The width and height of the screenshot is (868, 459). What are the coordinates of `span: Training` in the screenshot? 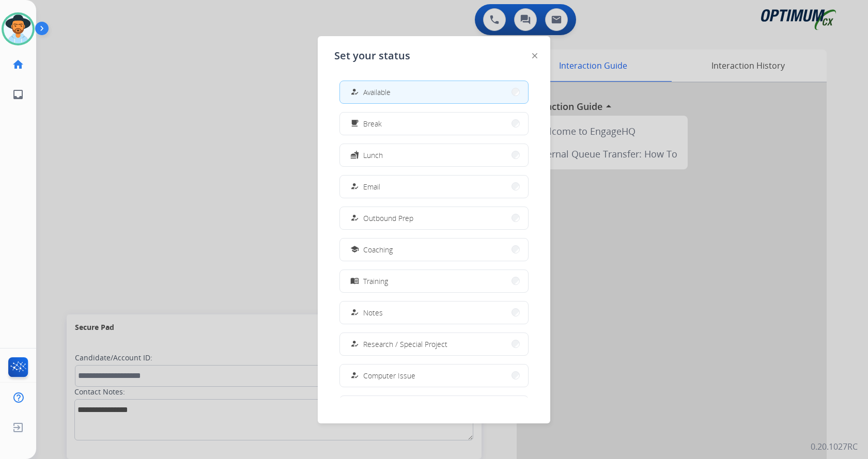 It's located at (376, 281).